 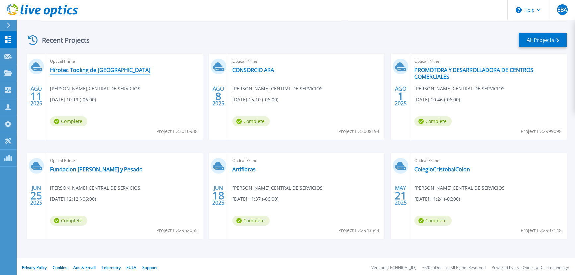 I want to click on span: Project ID: 2907148, so click(x=542, y=231).